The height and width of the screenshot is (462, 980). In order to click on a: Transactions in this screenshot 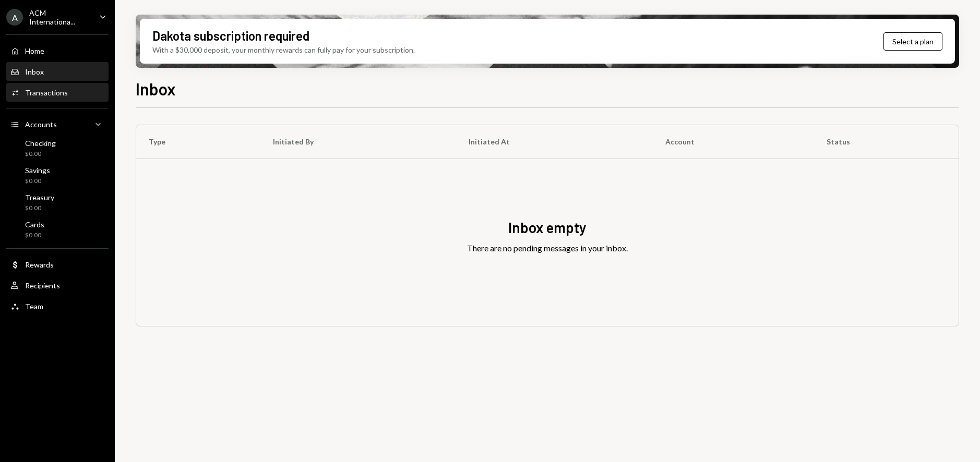, I will do `click(57, 92)`.